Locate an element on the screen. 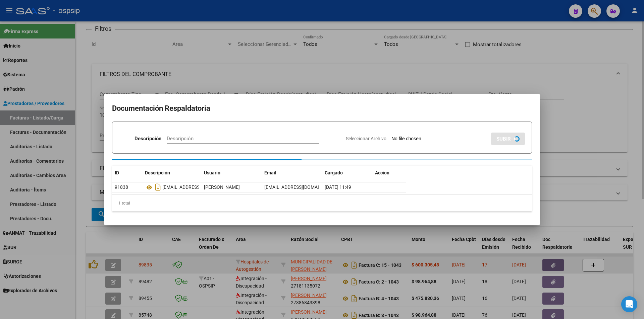 The height and width of the screenshot is (319, 644). datatable-header-cell: Email is located at coordinates (291, 172).